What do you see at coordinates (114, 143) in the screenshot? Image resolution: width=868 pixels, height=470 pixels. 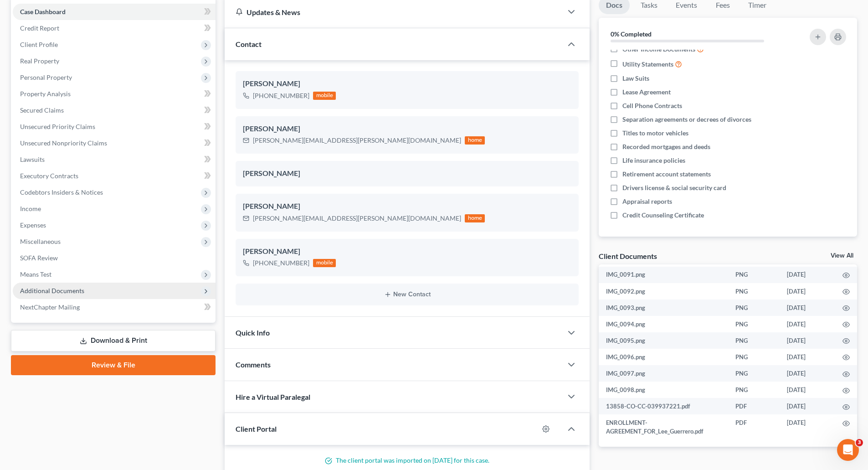 I see `a: Unsecured Nonpriority Claims` at bounding box center [114, 143].